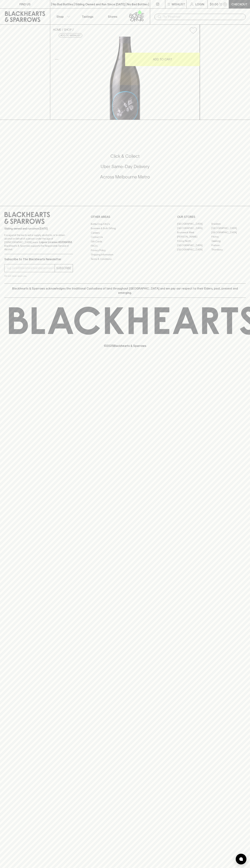 The width and height of the screenshot is (250, 868). What do you see at coordinates (55, 242) in the screenshot?
I see `strong: Liquor License #32064953` at bounding box center [55, 242].